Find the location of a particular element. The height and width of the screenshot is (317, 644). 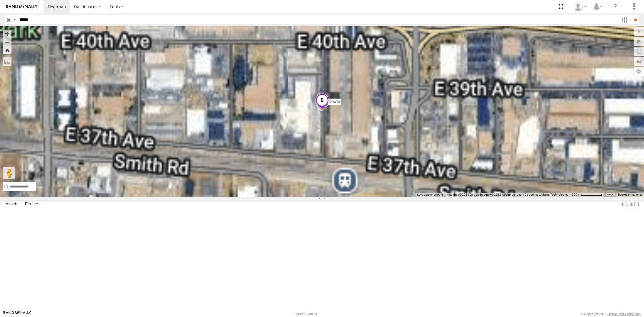

label: Map Settings is located at coordinates (640, 71).